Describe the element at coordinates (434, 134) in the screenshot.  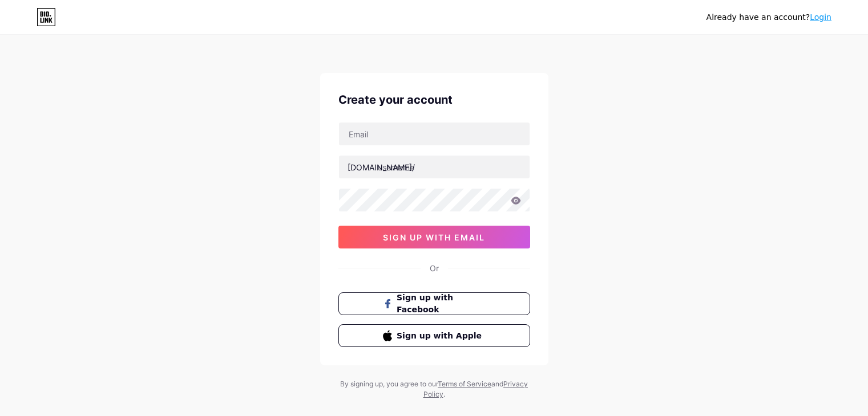
I see `input: Email` at that location.